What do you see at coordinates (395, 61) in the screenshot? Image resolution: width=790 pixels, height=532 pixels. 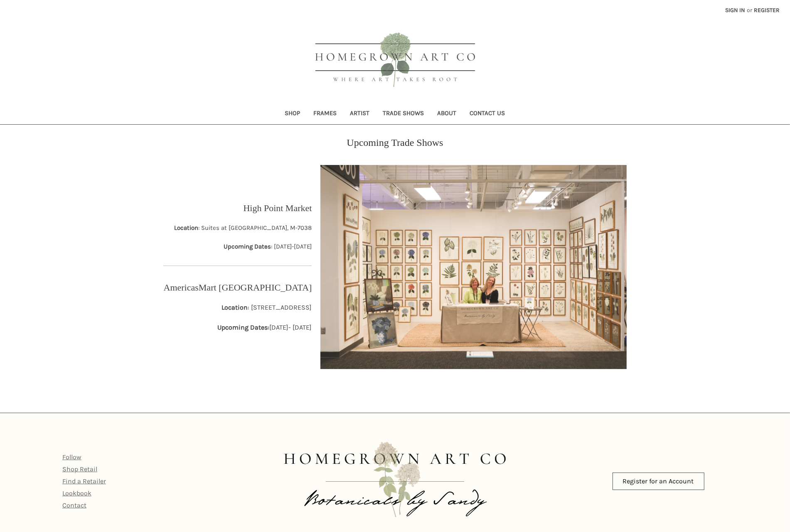 I see `a: HOMEGROWN ART CO` at bounding box center [395, 61].